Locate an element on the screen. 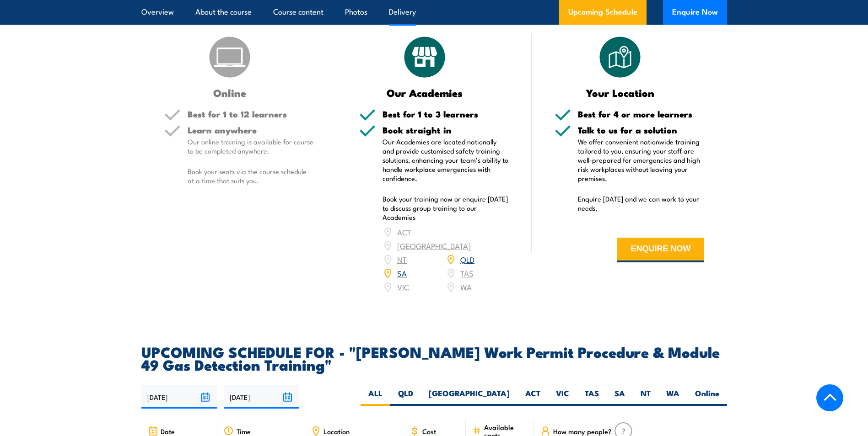  h5: Best for 1 to 12 learners is located at coordinates (251, 114).